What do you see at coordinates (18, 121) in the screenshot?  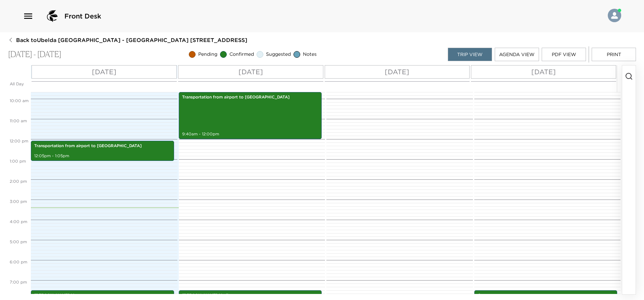 I see `span: 11:00 AM` at bounding box center [18, 121].